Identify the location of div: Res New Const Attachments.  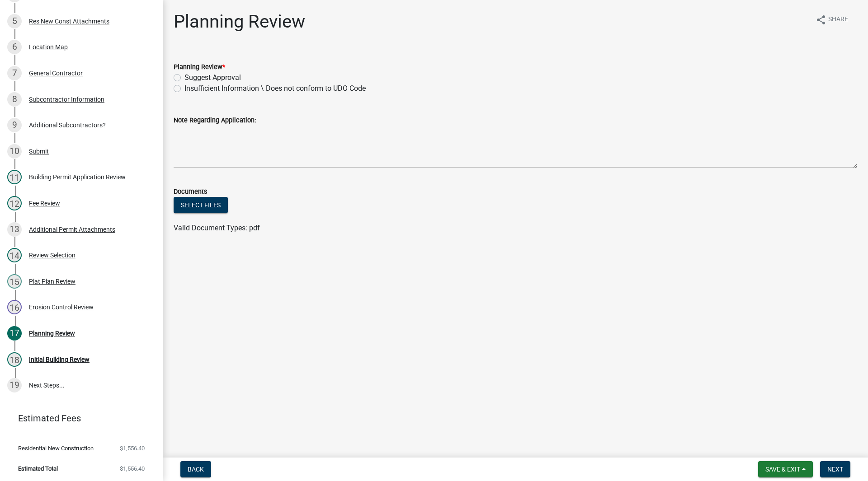
(69, 21).